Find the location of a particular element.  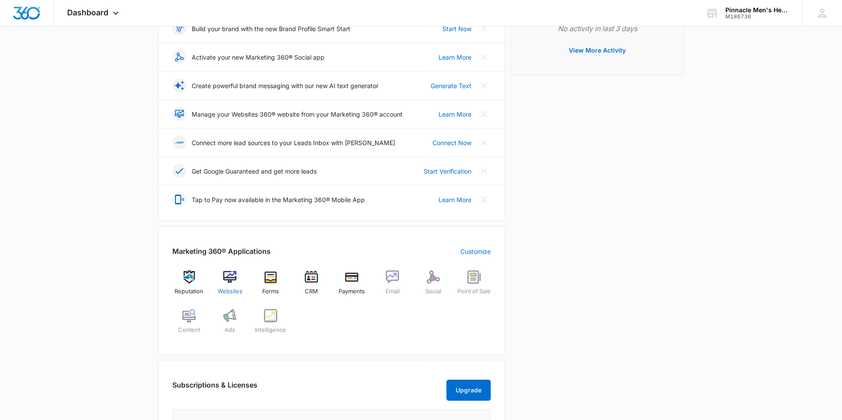

a: Customize is located at coordinates (476, 251).